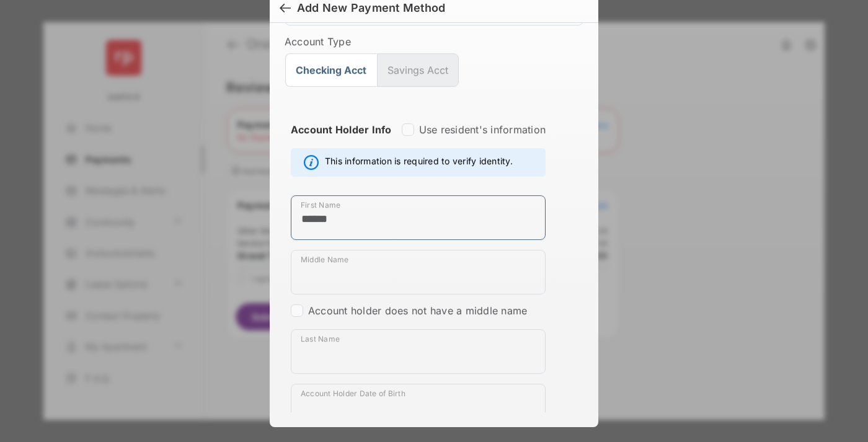  Describe the element at coordinates (341, 141) in the screenshot. I see `strong: Account Holder Info` at that location.